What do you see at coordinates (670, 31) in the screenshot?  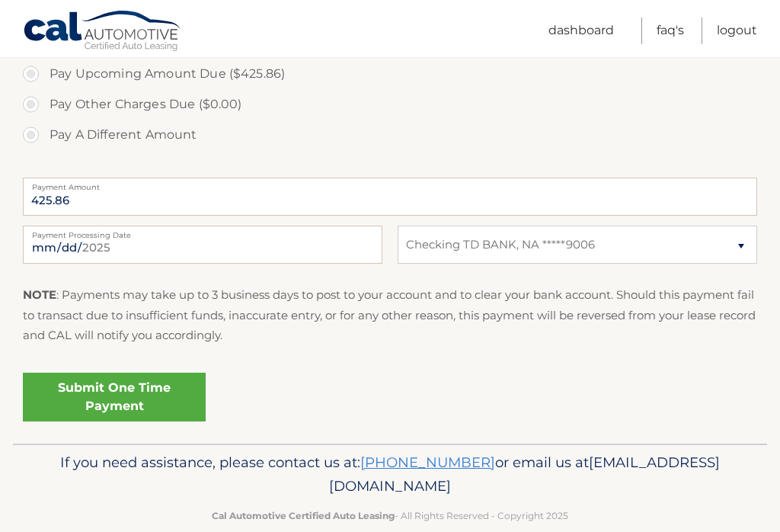 I see `a: FAQ's` at bounding box center [670, 31].